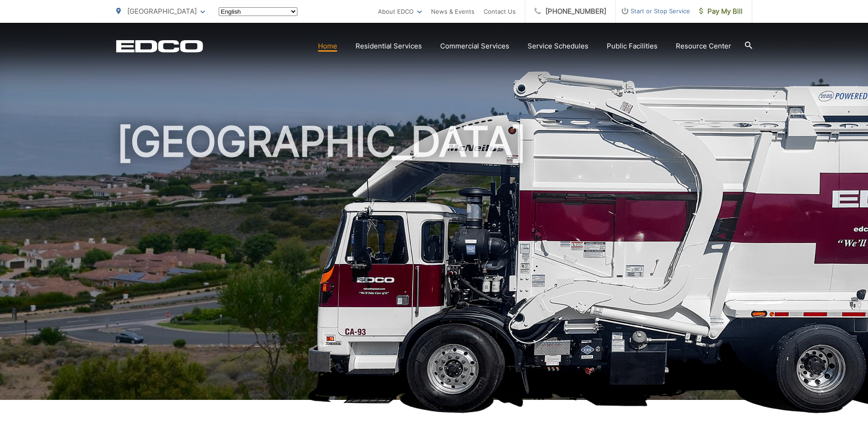 Image resolution: width=868 pixels, height=436 pixels. I want to click on a: About EDCO, so click(400, 11).